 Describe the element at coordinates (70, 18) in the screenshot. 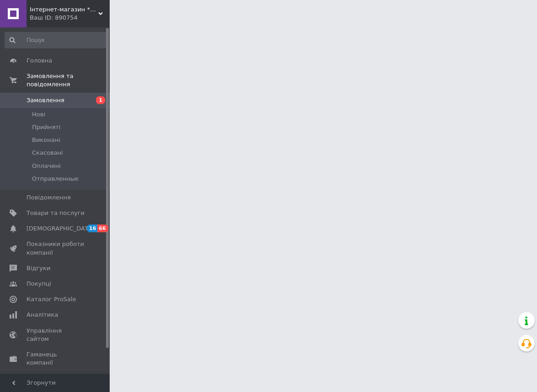

I see `div: Ваш ID: 890754` at that location.